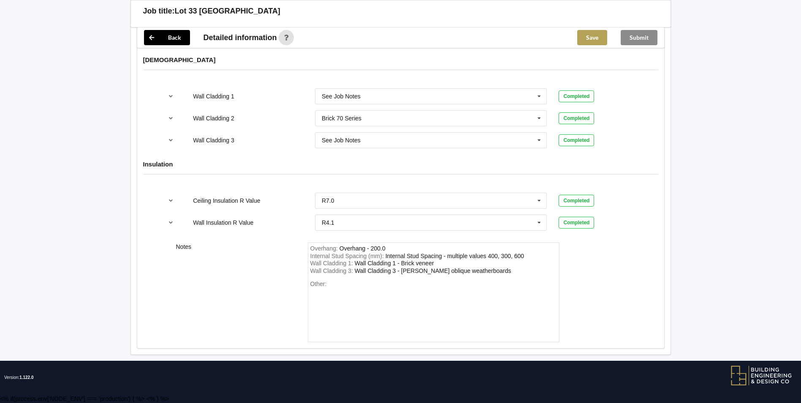 The width and height of the screenshot is (801, 403). Describe the element at coordinates (433, 271) in the screenshot. I see `div: WallCladding3` at that location.